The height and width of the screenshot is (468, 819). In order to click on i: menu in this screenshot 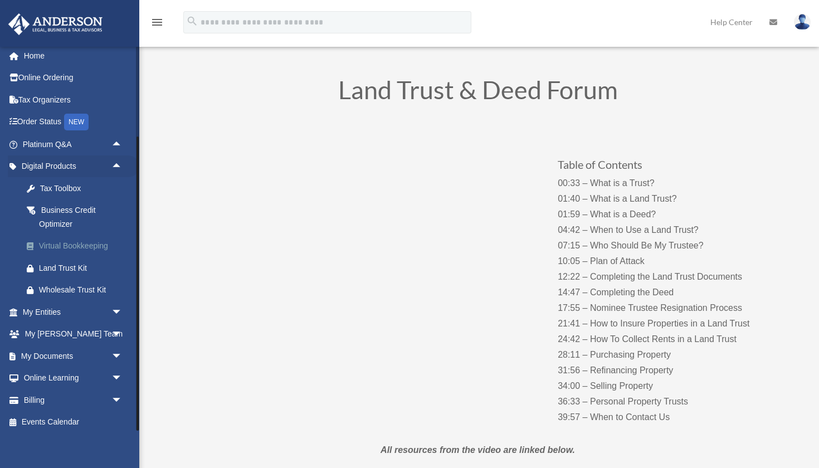, I will do `click(157, 22)`.